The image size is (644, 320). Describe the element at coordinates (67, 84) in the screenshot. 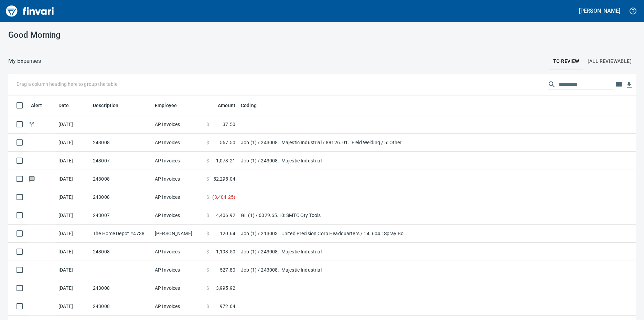

I see `p: Drag a column heading here to group the table` at that location.